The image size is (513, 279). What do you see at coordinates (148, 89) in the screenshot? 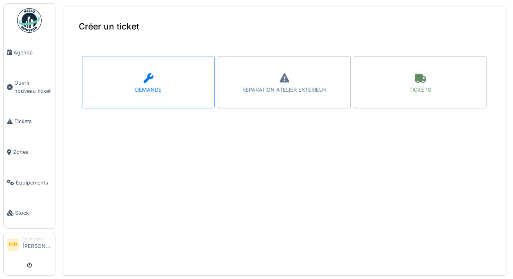
I see `div: DEMANDE` at bounding box center [148, 89].